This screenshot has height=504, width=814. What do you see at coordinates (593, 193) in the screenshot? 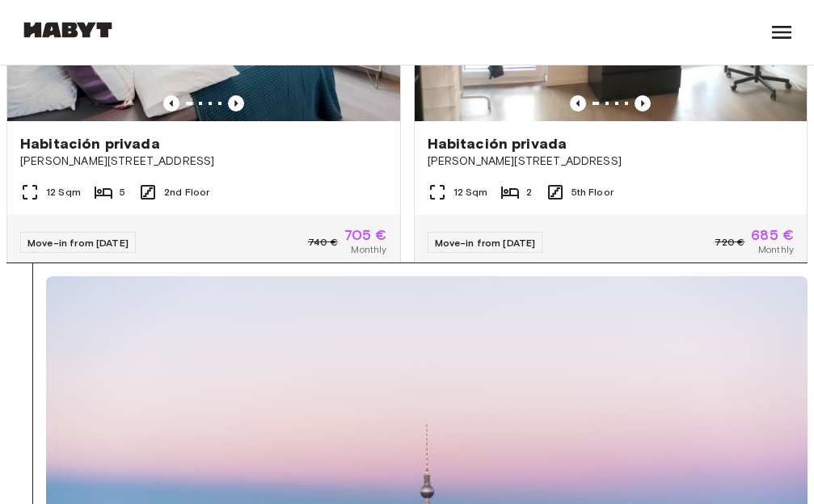
I see `span: 5th Floor` at bounding box center [593, 193].